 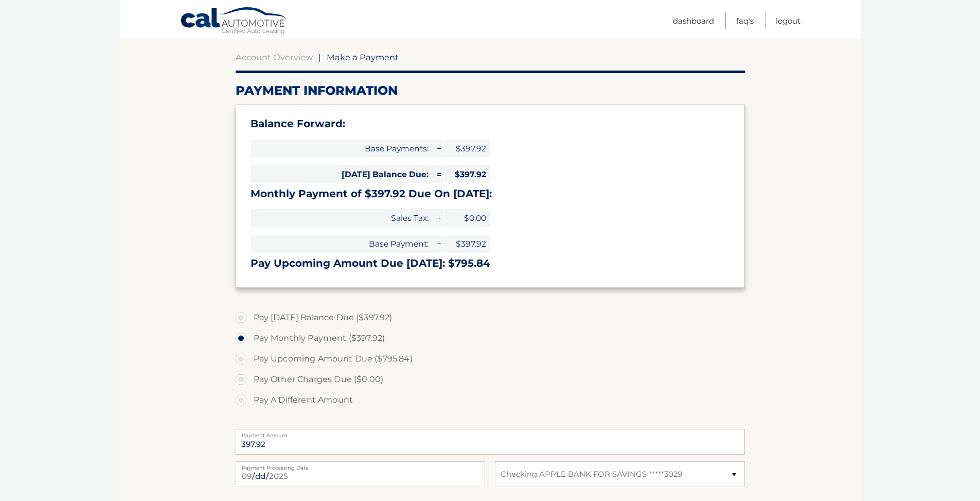 I want to click on label: Payment Amount, so click(x=491, y=434).